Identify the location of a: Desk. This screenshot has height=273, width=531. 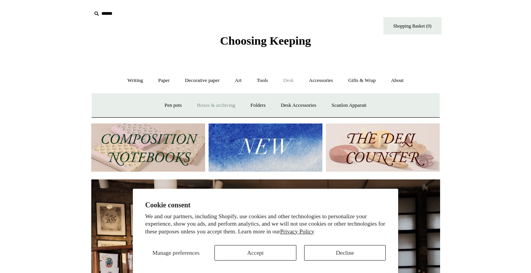
(288, 80).